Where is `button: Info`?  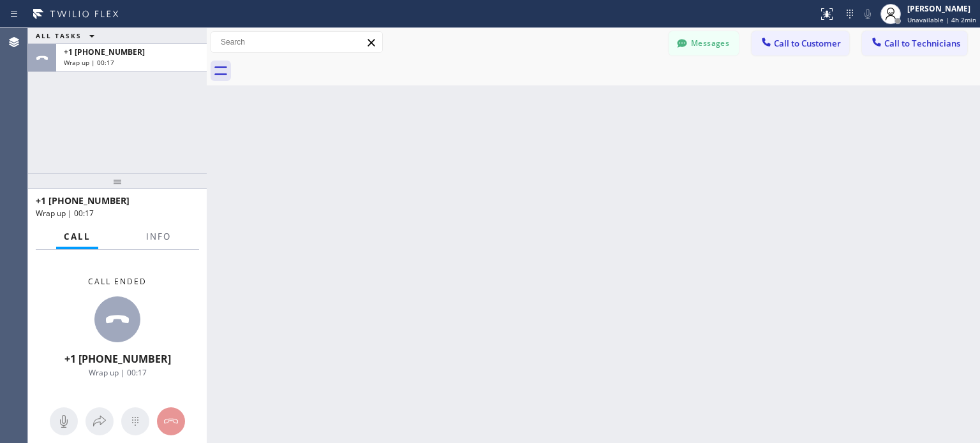
button: Info is located at coordinates (158, 236).